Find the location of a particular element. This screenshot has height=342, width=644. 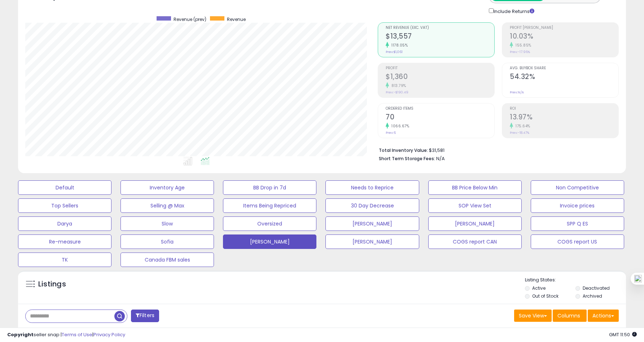

button: Selling @ Max is located at coordinates (167, 206).